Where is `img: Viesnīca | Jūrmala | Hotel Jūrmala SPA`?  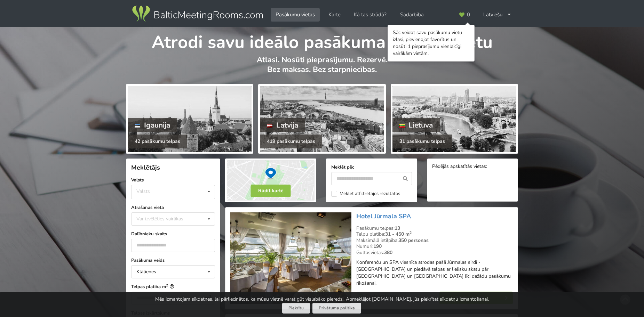
img: Viesnīca | Jūrmala | Hotel Jūrmala SPA is located at coordinates (291, 258).